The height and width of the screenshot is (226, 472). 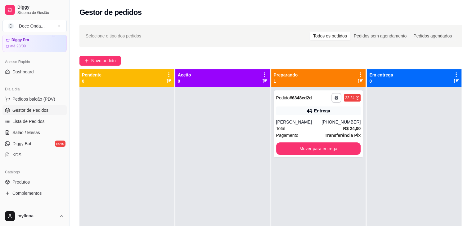 I want to click on article: Diggy Pro, so click(x=20, y=40).